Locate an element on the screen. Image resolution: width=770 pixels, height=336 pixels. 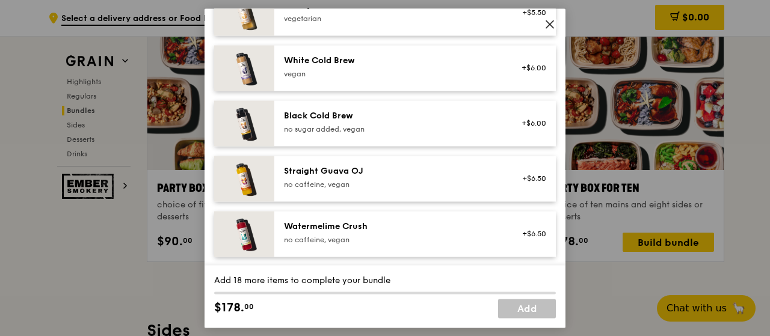
div: Watermelime Crush is located at coordinates (392, 227).